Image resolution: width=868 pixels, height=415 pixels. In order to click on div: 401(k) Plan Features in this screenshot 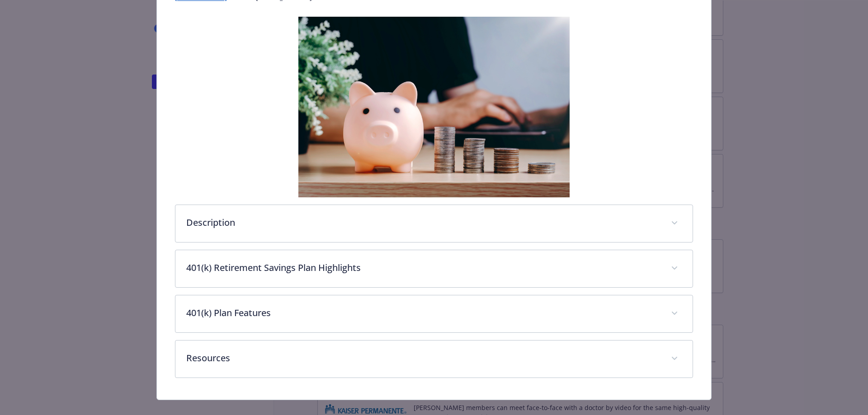, I will do `click(434, 314)`.